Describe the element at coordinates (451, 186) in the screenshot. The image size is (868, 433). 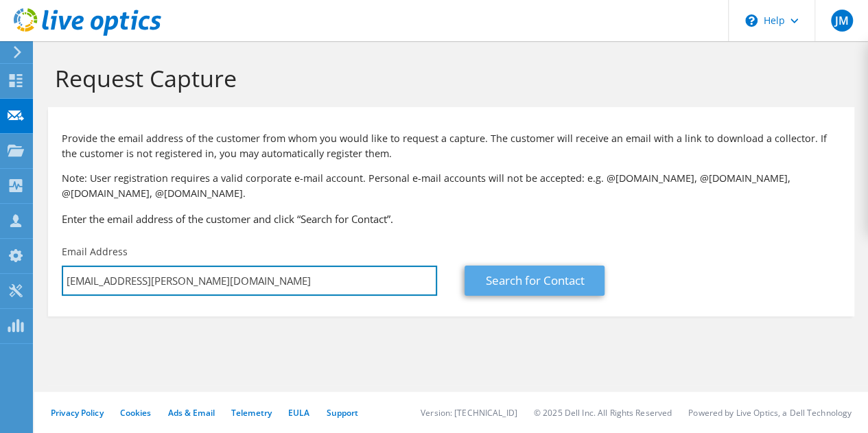
I see `p: Note: User registration requires a valid corporate e-mail account. Personal e-mail accounts will ...` at that location.